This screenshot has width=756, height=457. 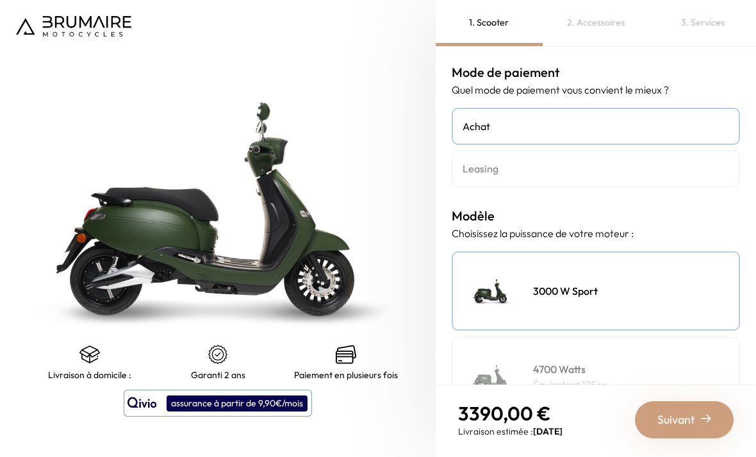 What do you see at coordinates (596, 168) in the screenshot?
I see `a: Leasing` at bounding box center [596, 168].